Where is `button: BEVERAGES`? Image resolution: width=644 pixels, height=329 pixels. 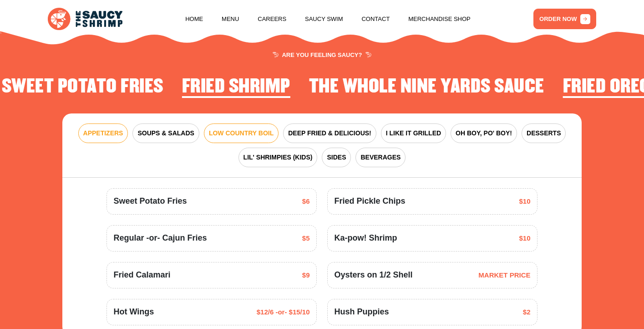 button: BEVERAGES is located at coordinates (380, 157).